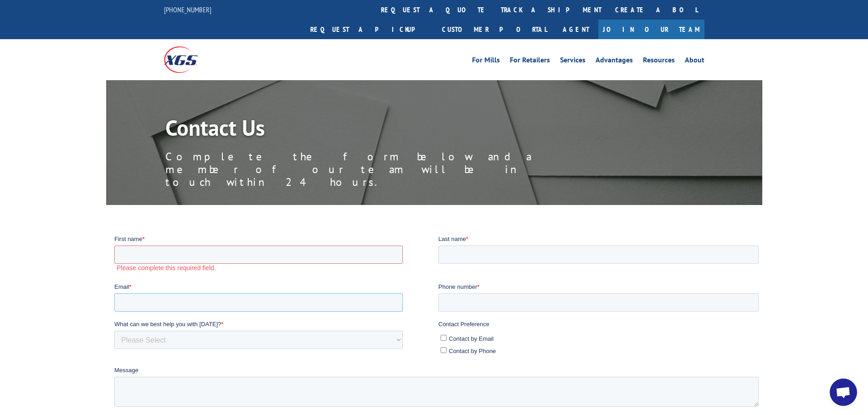 Image resolution: width=868 pixels, height=415 pixels. I want to click on span: Phone number, so click(343, 52).